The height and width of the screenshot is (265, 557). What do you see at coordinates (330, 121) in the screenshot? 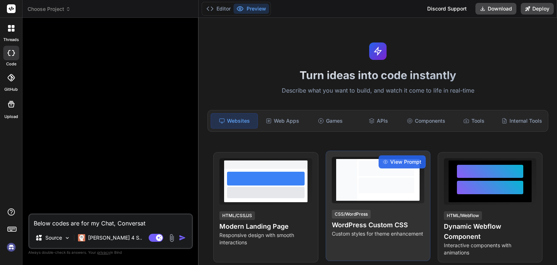
I see `div: Games` at bounding box center [330, 121].